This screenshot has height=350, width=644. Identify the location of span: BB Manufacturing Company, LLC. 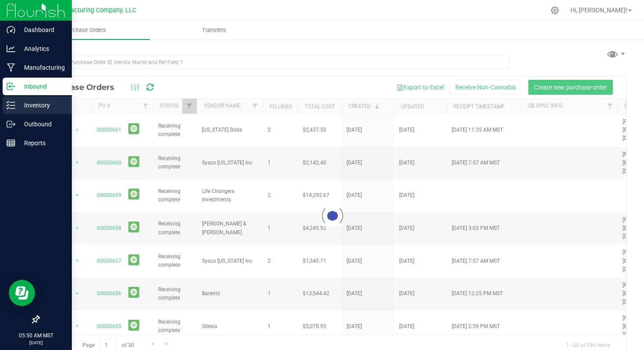
(89, 10).